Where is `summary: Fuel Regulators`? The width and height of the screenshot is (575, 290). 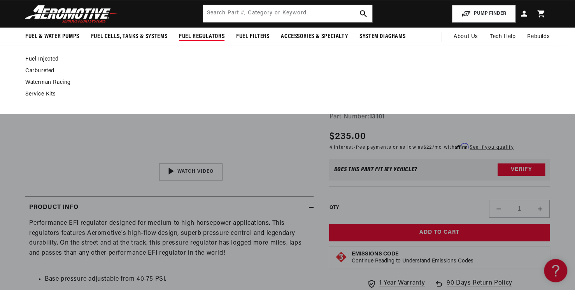 summary: Fuel Regulators is located at coordinates (201, 37).